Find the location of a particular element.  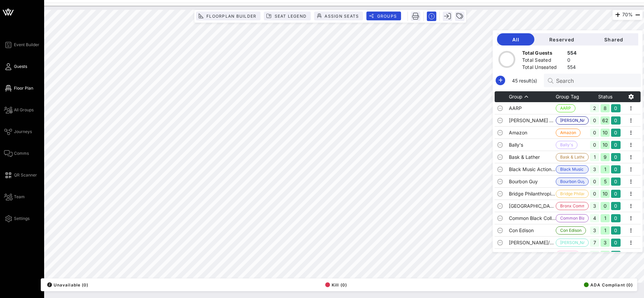

button: Seat Legend is located at coordinates (287, 16).